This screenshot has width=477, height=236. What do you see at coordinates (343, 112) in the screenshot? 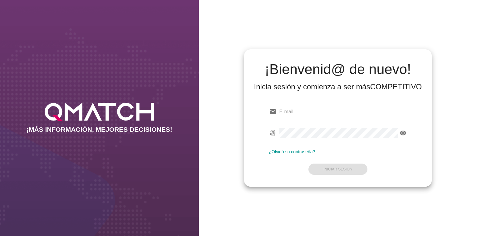
I see `input: E-mail` at bounding box center [343, 112].